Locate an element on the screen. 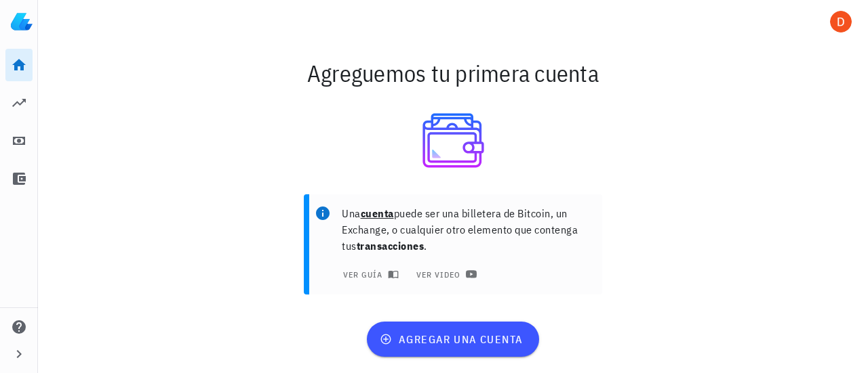  span: agregar una cuenta is located at coordinates (452, 339).